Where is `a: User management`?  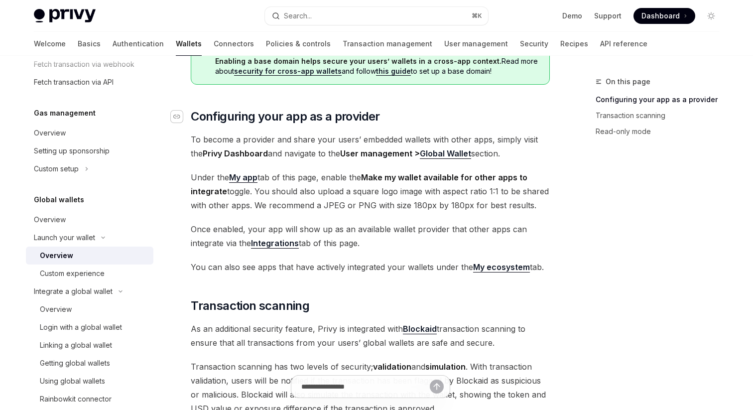 a: User management is located at coordinates (476, 44).